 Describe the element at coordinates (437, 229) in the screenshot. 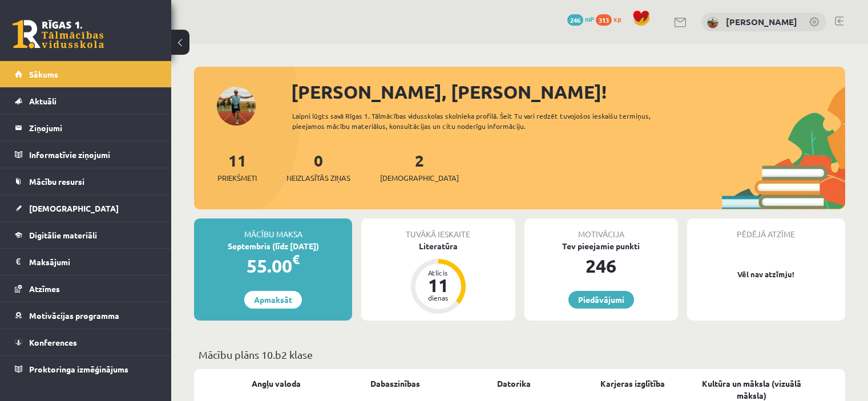

I see `div: Tuvākā ieskaite` at that location.